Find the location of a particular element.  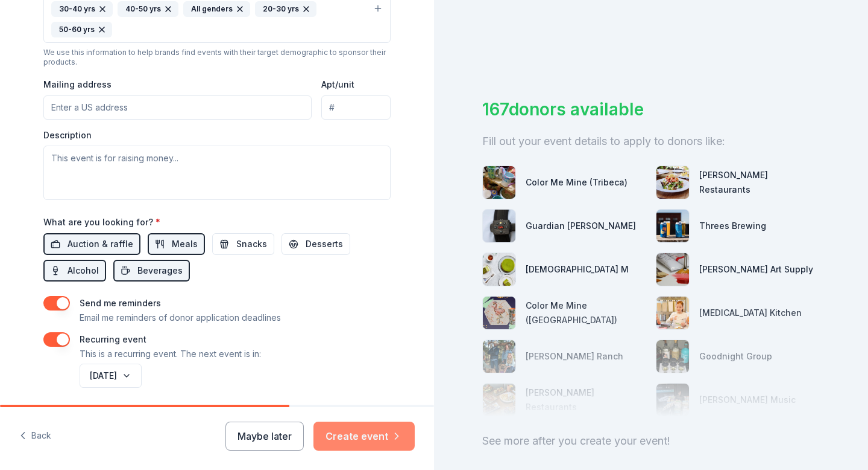

button: Meals is located at coordinates (176, 244).